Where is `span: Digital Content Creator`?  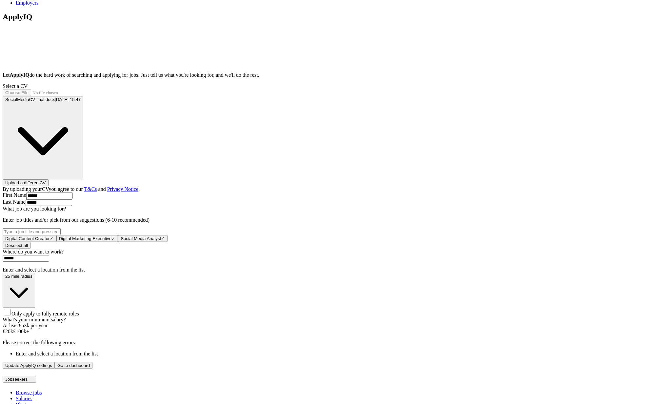
span: Digital Content Creator is located at coordinates (28, 238).